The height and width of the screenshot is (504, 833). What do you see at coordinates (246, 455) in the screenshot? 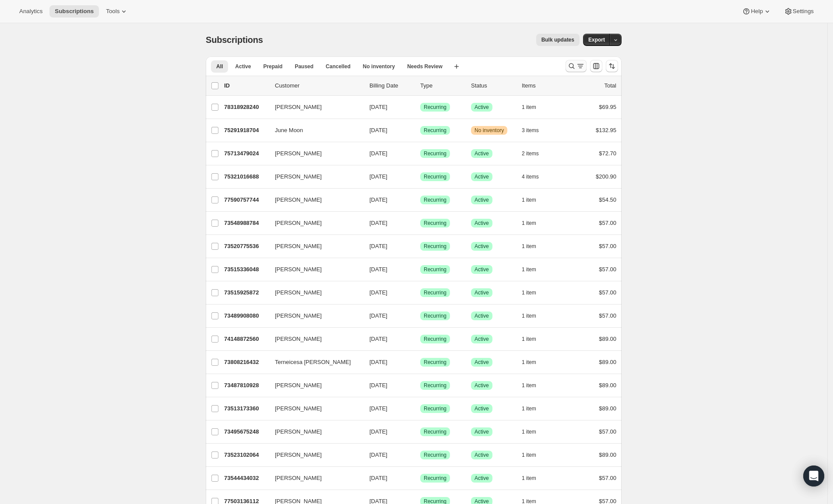
I see `p: 73523102064` at bounding box center [246, 455].